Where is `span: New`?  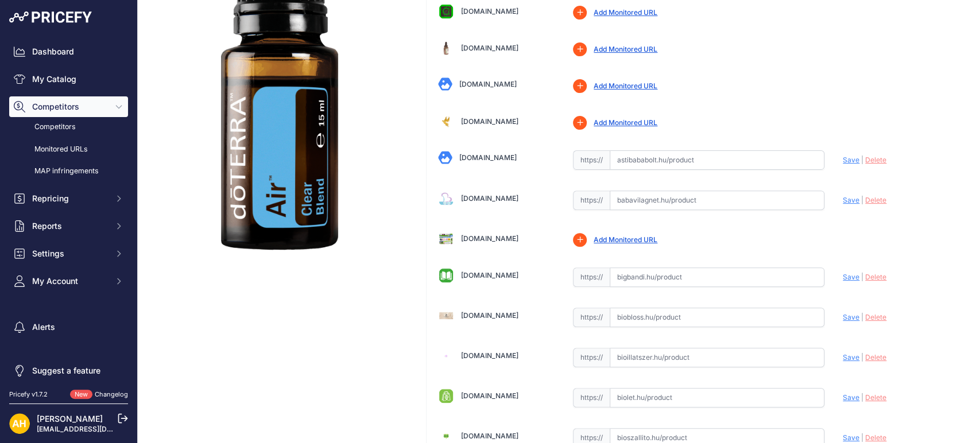 span: New is located at coordinates (81, 395).